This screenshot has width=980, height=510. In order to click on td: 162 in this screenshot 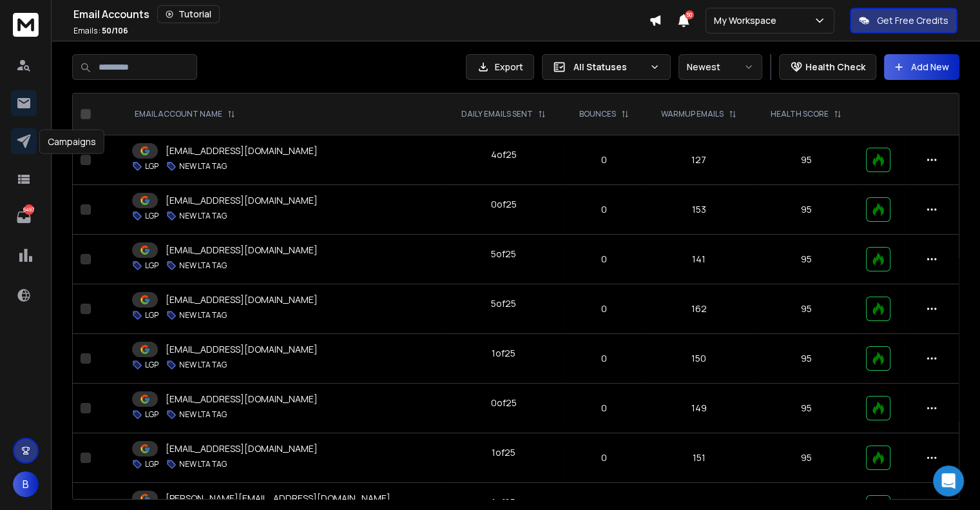, I will do `click(699, 309)`.